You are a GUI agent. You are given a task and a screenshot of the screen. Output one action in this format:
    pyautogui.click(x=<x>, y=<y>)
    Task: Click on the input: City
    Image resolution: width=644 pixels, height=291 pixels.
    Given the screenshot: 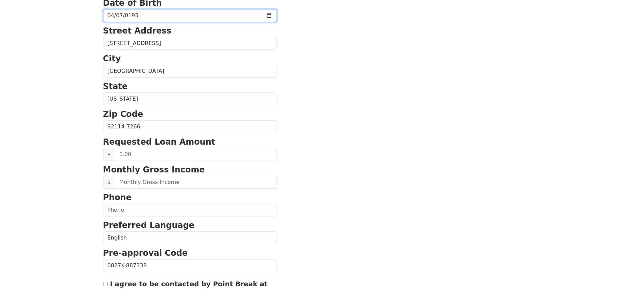 What is the action you would take?
    pyautogui.click(x=190, y=71)
    